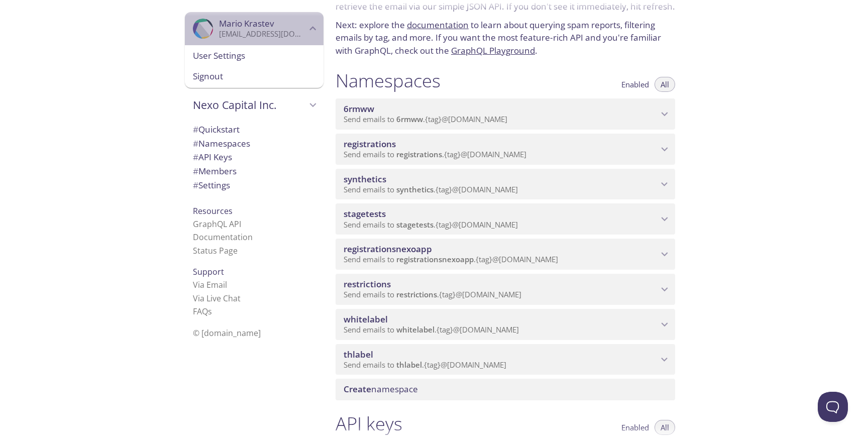 This screenshot has height=442, width=868. I want to click on div: Signout, so click(254, 77).